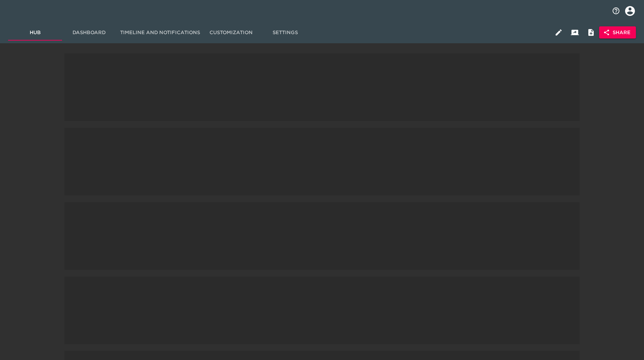  What do you see at coordinates (89, 32) in the screenshot?
I see `span: Dashboard` at bounding box center [89, 32].